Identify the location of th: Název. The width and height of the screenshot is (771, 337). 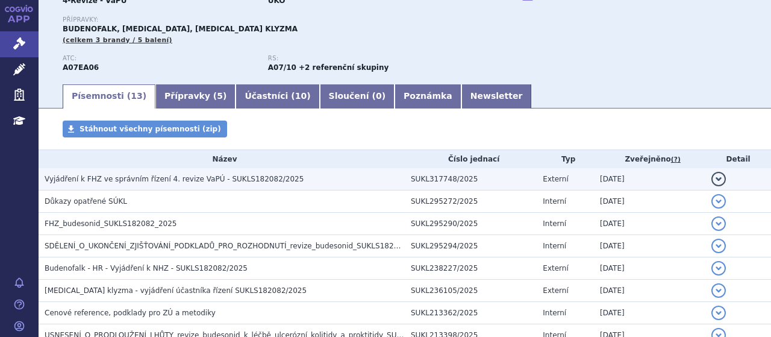
(222, 159).